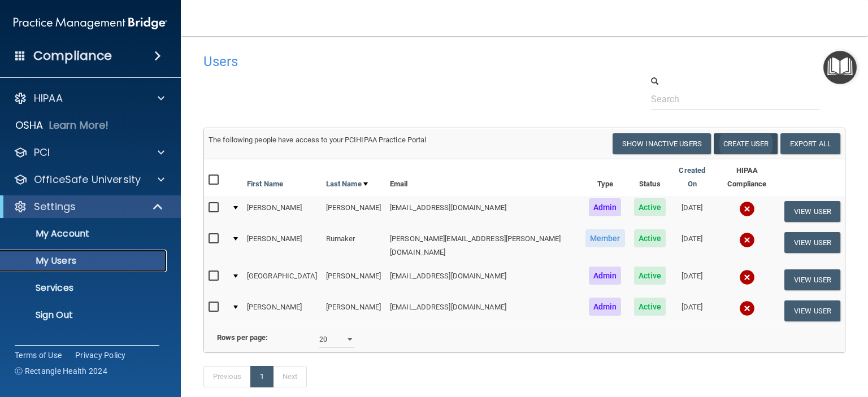 Image resolution: width=868 pixels, height=397 pixels. Describe the element at coordinates (347, 184) in the screenshot. I see `a: Last Name` at that location.